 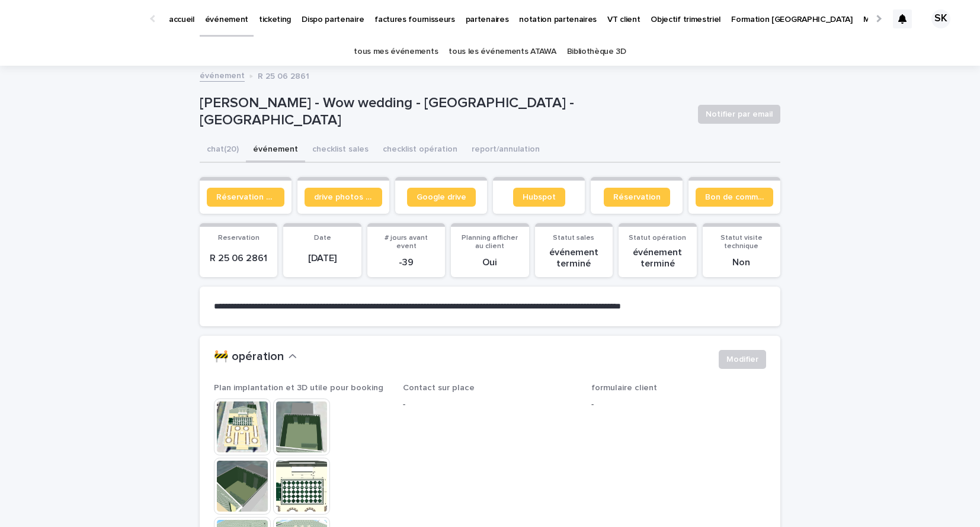 I want to click on span: drive photos coordinateur, so click(x=343, y=197).